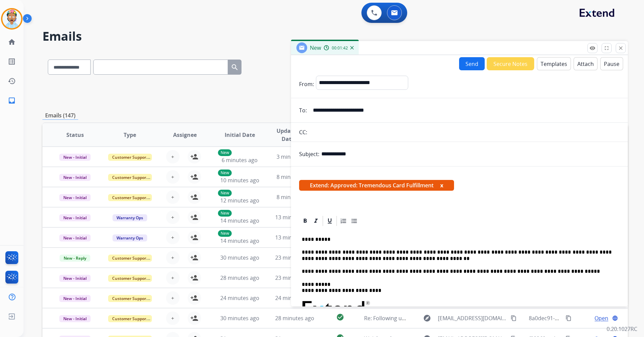  I want to click on button: x, so click(442, 185).